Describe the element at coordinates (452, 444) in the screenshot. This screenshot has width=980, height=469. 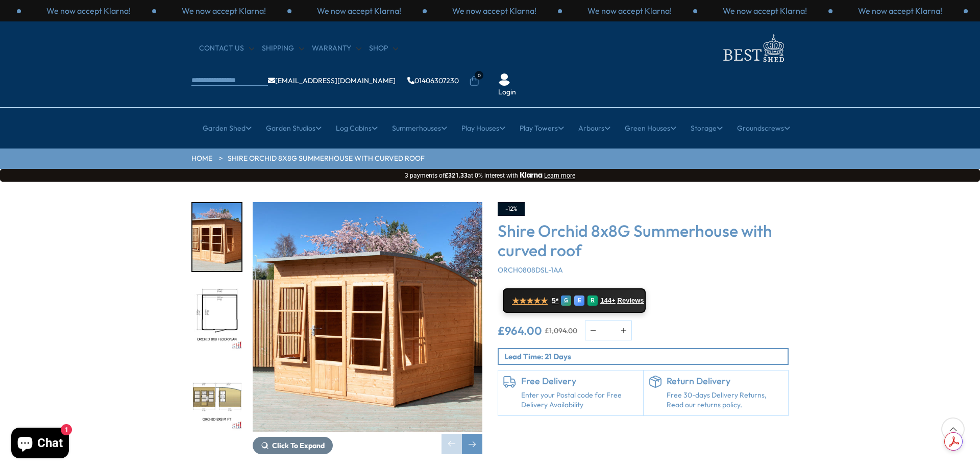
I see `div: Previous slide` at that location.